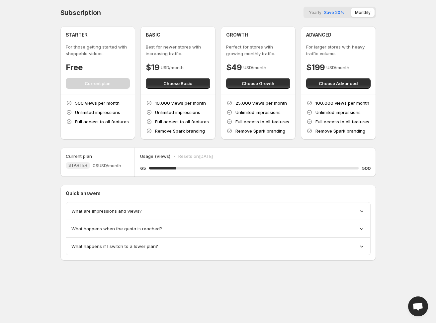  What do you see at coordinates (234, 67) in the screenshot?
I see `h4: $49` at bounding box center [234, 67].